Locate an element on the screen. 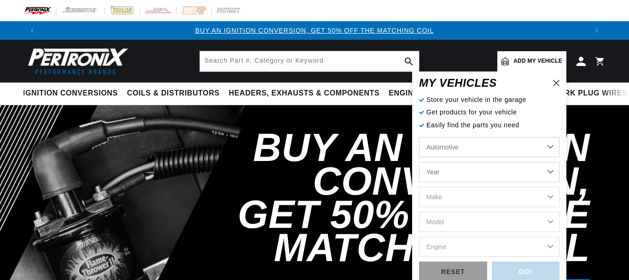  div: Announcement is located at coordinates (315, 30).